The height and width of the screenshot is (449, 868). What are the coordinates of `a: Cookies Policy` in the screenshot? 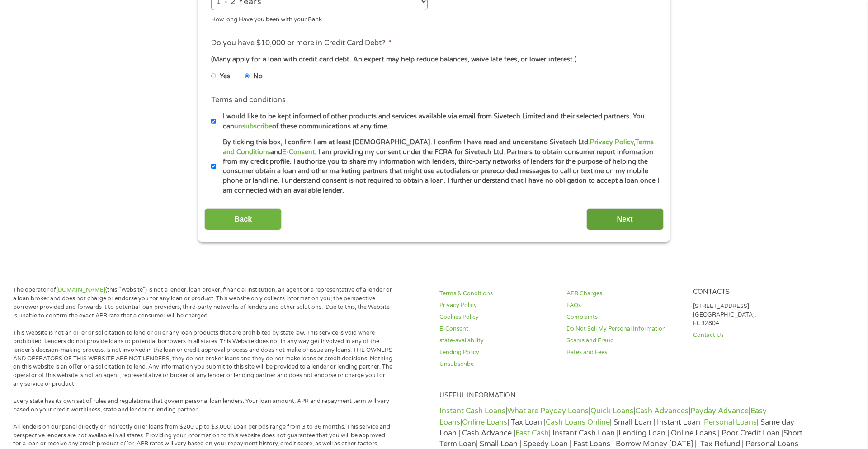 It's located at (497, 317).